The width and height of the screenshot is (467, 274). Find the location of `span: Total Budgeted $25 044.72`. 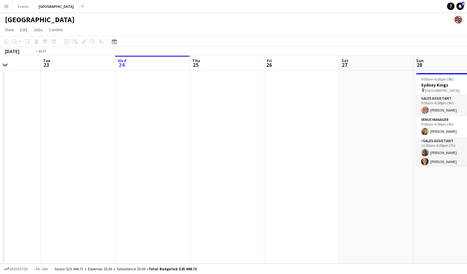

span: Total Budgeted $25 044.72 is located at coordinates (173, 268).